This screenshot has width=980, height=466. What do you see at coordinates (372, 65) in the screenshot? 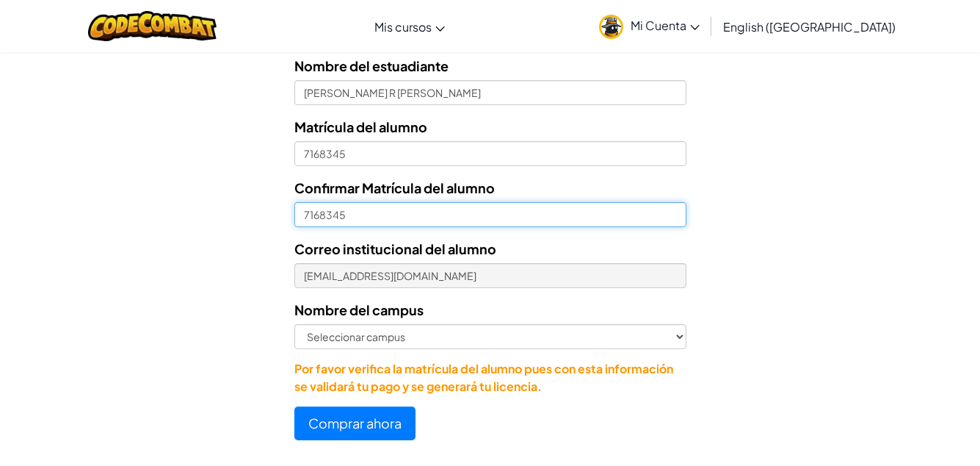
I see `label: Nombre del estuadiante` at bounding box center [372, 65].